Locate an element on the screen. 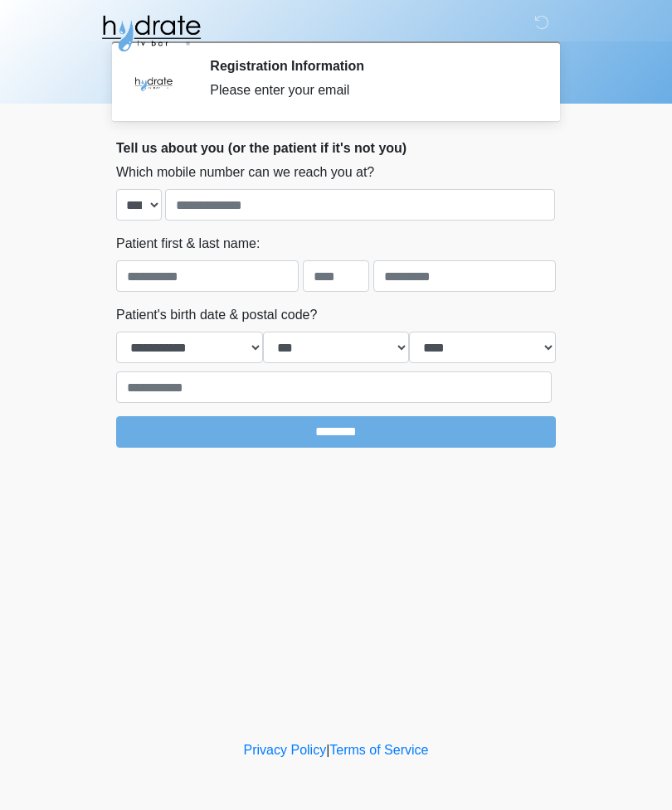 The image size is (672, 810). label: Patient's birth date & postal code? is located at coordinates (216, 315).